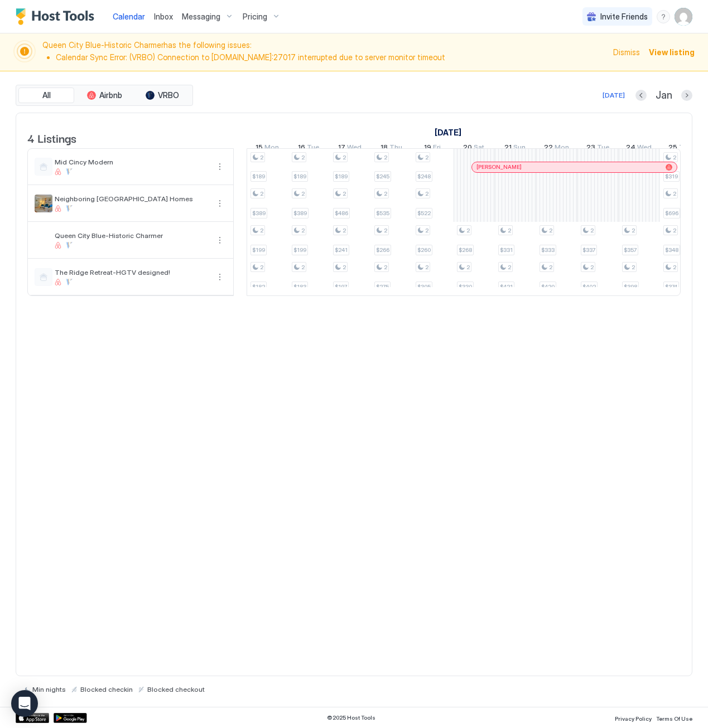  What do you see at coordinates (255, 16) in the screenshot?
I see `span: Pricing` at bounding box center [255, 16].